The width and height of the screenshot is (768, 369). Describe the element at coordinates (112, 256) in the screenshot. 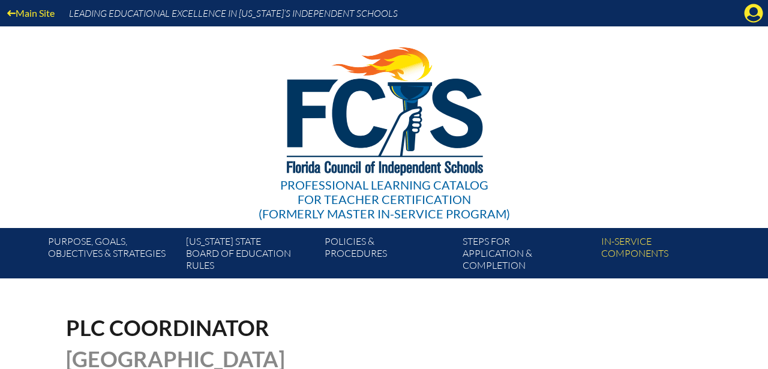

I see `a: Purpose, goals,objectives & strategies` at that location.